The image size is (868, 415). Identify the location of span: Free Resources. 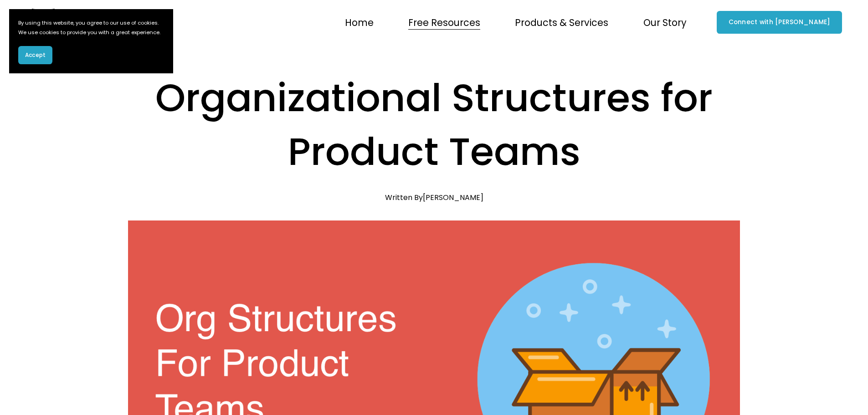
(444, 22).